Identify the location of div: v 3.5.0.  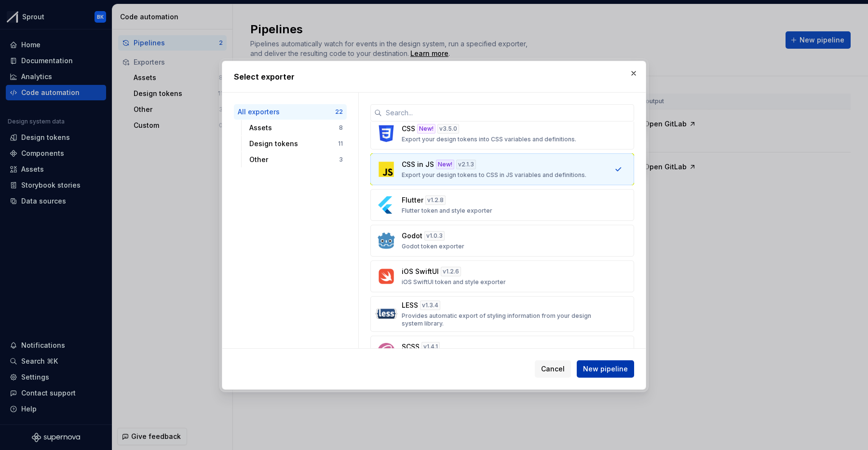
(448, 128).